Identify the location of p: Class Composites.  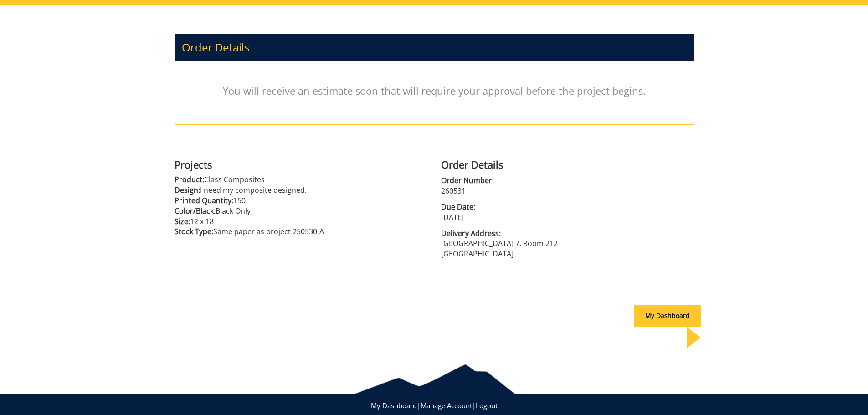
(301, 180).